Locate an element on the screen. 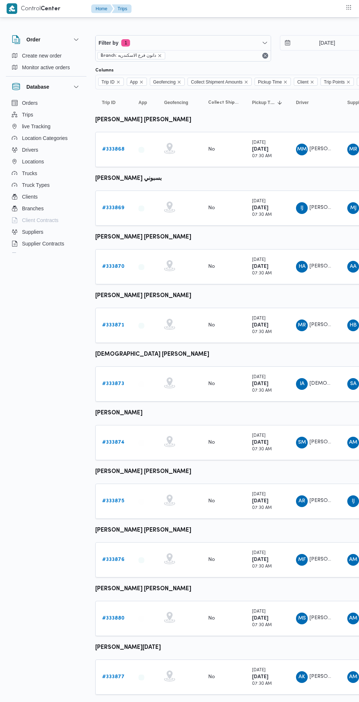  span: Pickup Time; Sorted in descending order is located at coordinates (264, 103).